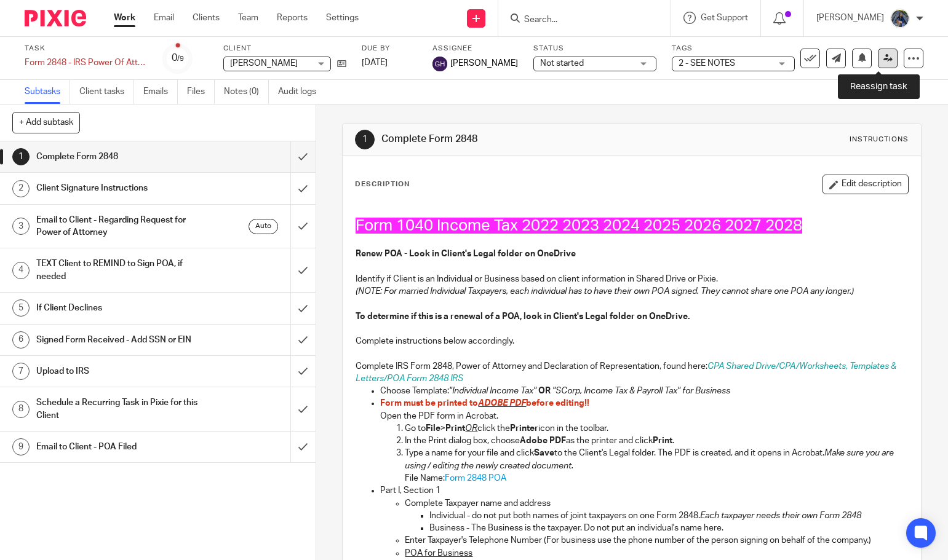 The width and height of the screenshot is (948, 560). Describe the element at coordinates (578, 21) in the screenshot. I see `input: Search` at that location.